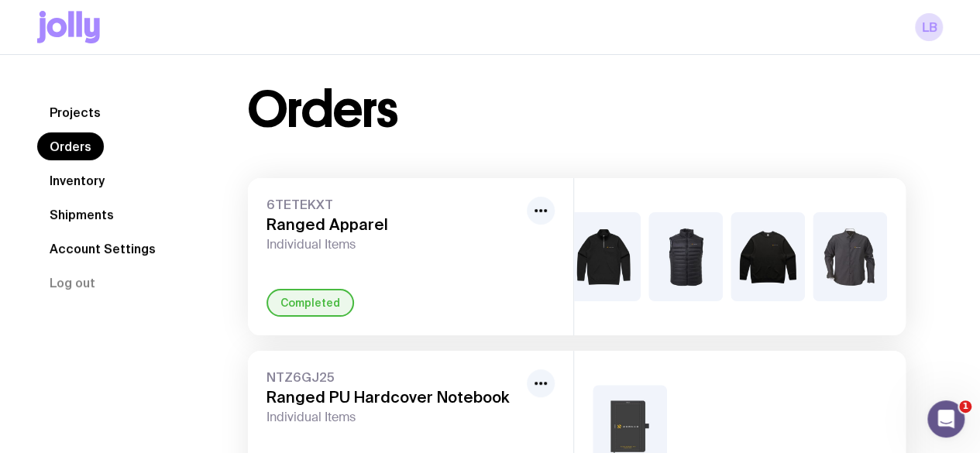 The image size is (980, 453). What do you see at coordinates (75, 112) in the screenshot?
I see `a: Projects` at bounding box center [75, 112].